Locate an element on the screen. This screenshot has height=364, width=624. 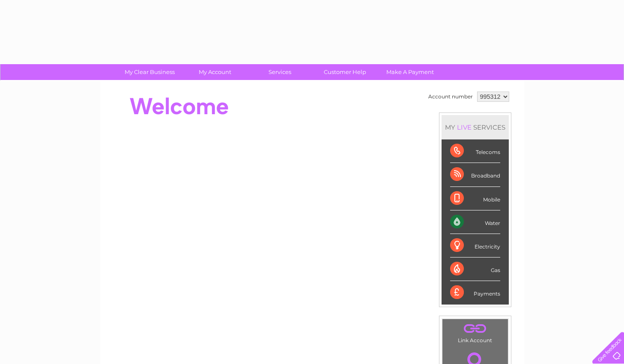
a: My Account is located at coordinates (214, 72).